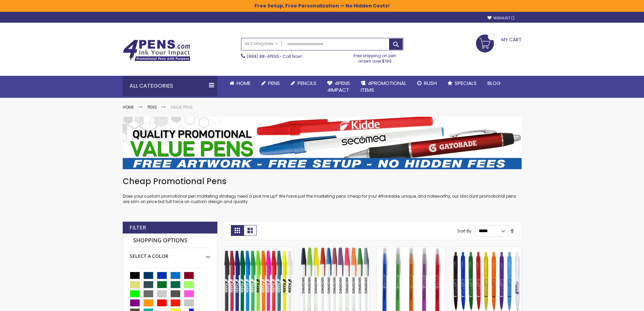  I want to click on strong: Shopping Options, so click(170, 241).